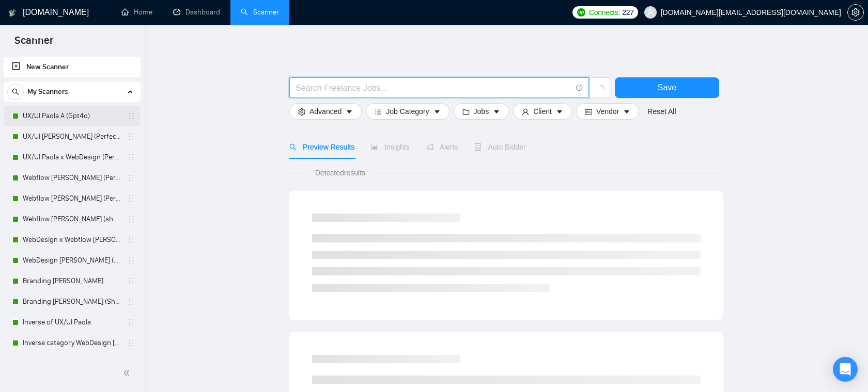  Describe the element at coordinates (466, 111) in the screenshot. I see `span: folder` at that location.